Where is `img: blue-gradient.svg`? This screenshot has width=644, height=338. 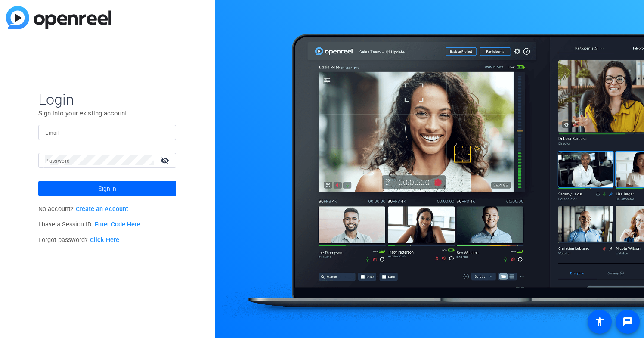
img: blue-gradient.svg is located at coordinates (58, 17).